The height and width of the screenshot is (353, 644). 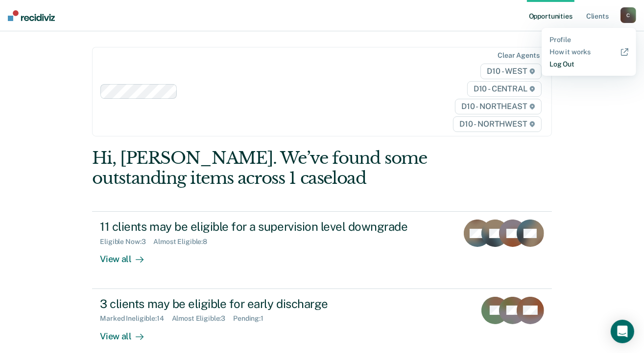 What do you see at coordinates (518, 56) in the screenshot?
I see `div: Clear agents` at bounding box center [518, 56].